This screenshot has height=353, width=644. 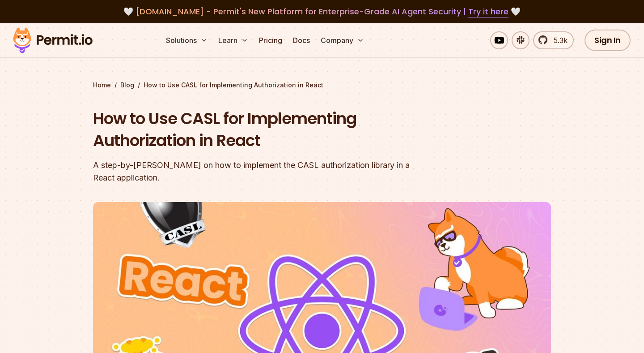 What do you see at coordinates (265, 129) in the screenshot?
I see `h1: How to Use CASL for Implementing Authorization in React` at bounding box center [265, 129].